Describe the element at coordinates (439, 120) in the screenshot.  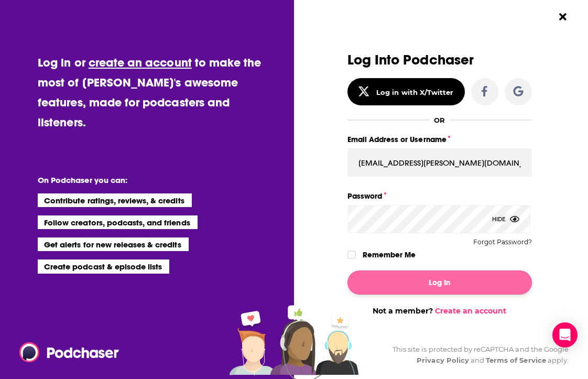
I see `div: OR` at that location.